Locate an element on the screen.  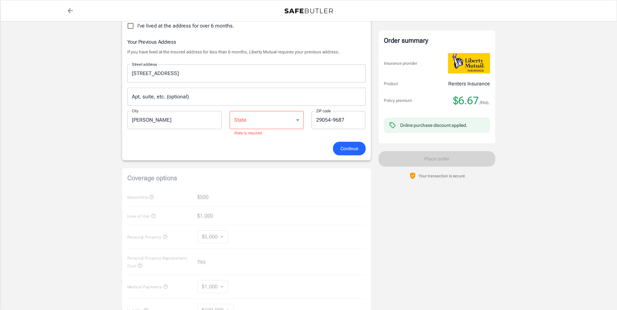
label: City is located at coordinates (135, 111).